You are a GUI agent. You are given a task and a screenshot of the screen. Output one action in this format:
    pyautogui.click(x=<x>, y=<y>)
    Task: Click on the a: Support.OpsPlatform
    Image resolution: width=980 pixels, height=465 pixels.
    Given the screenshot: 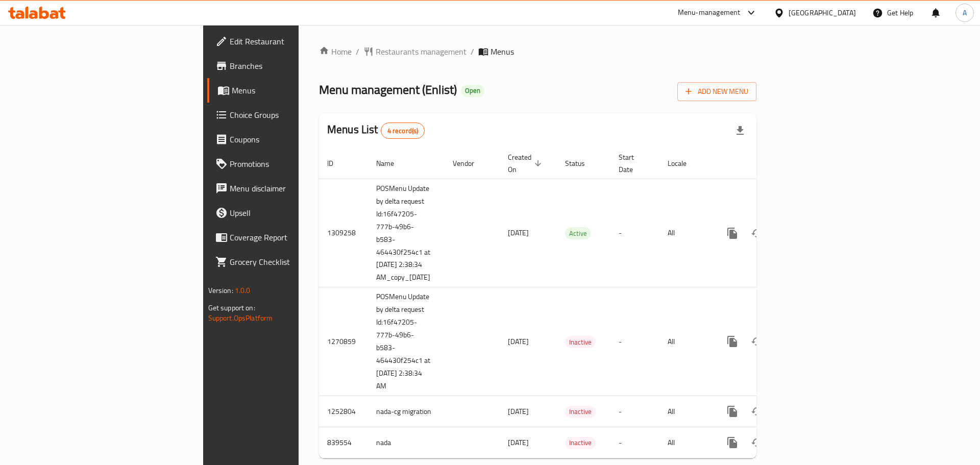 What is the action you would take?
    pyautogui.click(x=241, y=318)
    